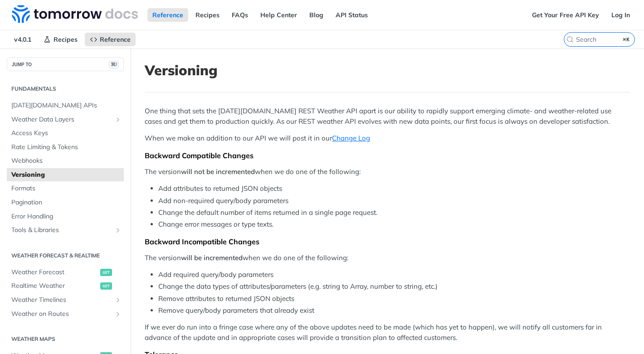 Image resolution: width=644 pixels, height=354 pixels. Describe the element at coordinates (75, 14) in the screenshot. I see `img: Tomorrow.io Weather API Docs` at that location.